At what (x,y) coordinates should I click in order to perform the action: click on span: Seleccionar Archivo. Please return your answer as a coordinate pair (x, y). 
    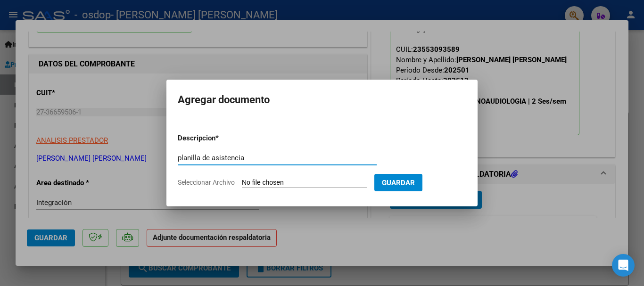
    Looking at the image, I should click on (206, 183).